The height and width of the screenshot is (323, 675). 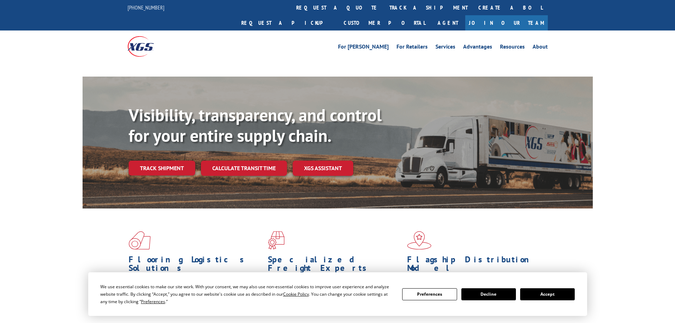 I want to click on a: Request a pickup, so click(x=287, y=23).